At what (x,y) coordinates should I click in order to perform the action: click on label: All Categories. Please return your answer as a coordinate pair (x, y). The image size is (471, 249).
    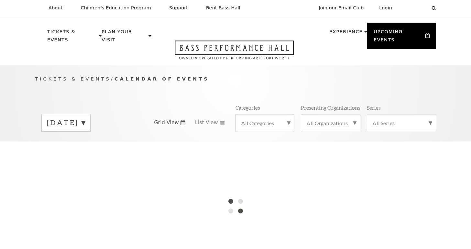
    Looking at the image, I should click on (265, 123).